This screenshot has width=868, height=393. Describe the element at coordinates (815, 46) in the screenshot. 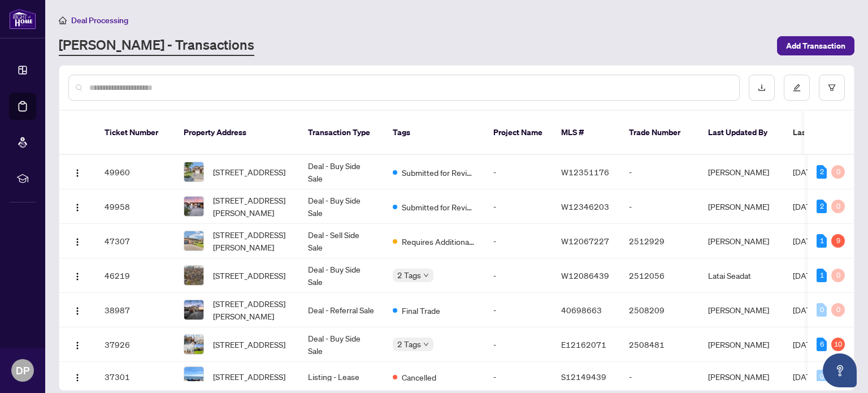

I see `span: Add Transaction` at that location.